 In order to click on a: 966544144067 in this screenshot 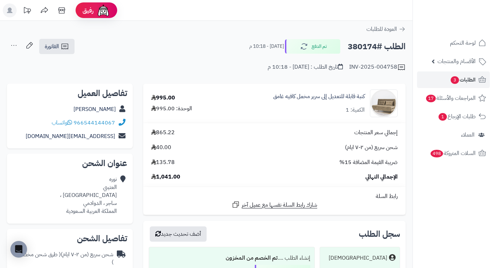, I will do `click(94, 123)`.